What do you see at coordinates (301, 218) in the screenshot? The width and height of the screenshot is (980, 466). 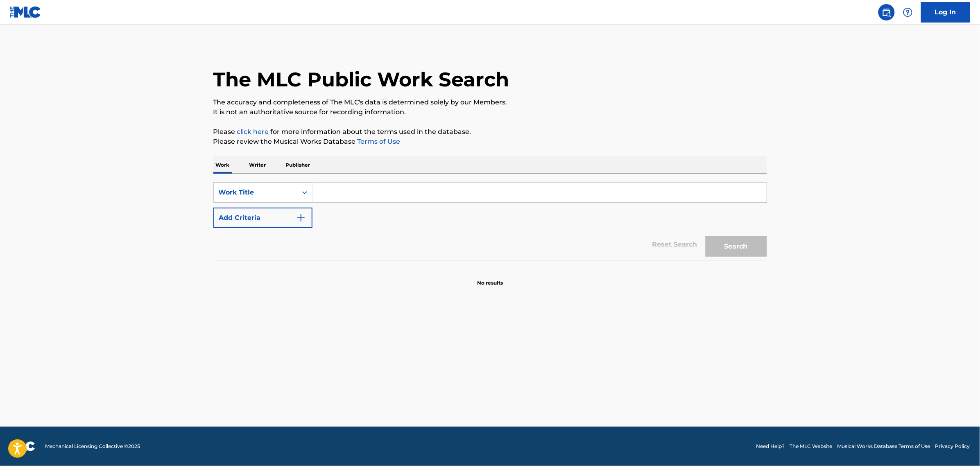 I see `img: 9d2ae6d4665cec9f34b9.svg` at bounding box center [301, 218].